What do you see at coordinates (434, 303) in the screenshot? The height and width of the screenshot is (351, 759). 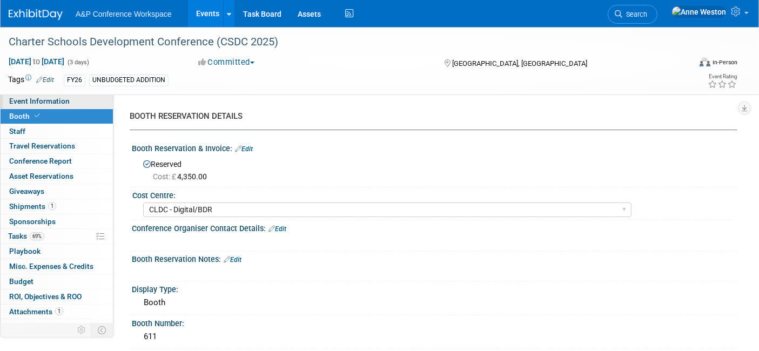 I see `div: Booth` at bounding box center [434, 303].